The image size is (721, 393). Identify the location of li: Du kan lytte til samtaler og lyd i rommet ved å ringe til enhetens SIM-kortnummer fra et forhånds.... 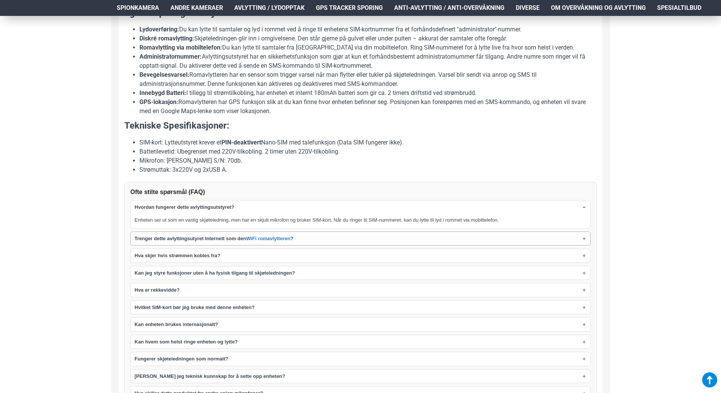
(368, 29).